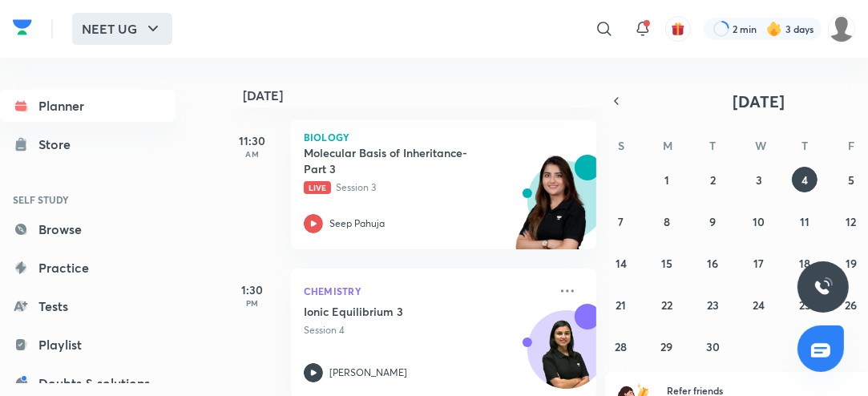  What do you see at coordinates (621, 145) in the screenshot?
I see `abbr: Sunday` at bounding box center [621, 145].